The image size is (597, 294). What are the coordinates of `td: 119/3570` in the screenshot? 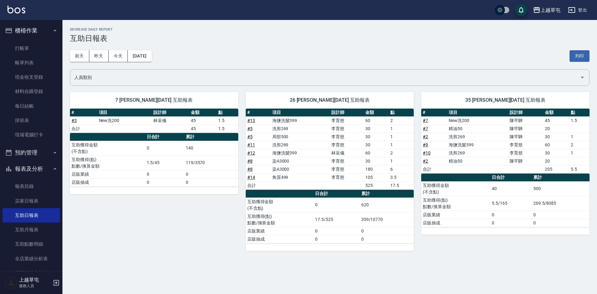 It's located at (211, 163).